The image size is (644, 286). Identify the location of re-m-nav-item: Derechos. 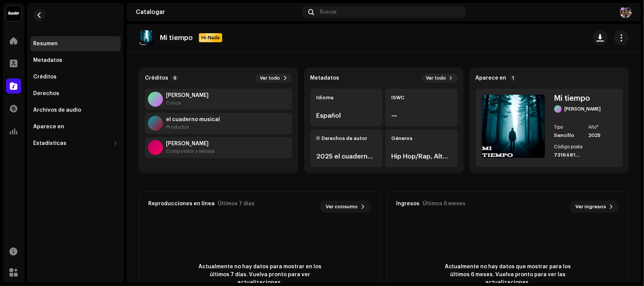
(75, 94).